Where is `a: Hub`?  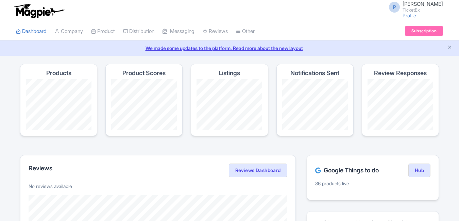
a: Hub is located at coordinates (419, 170).